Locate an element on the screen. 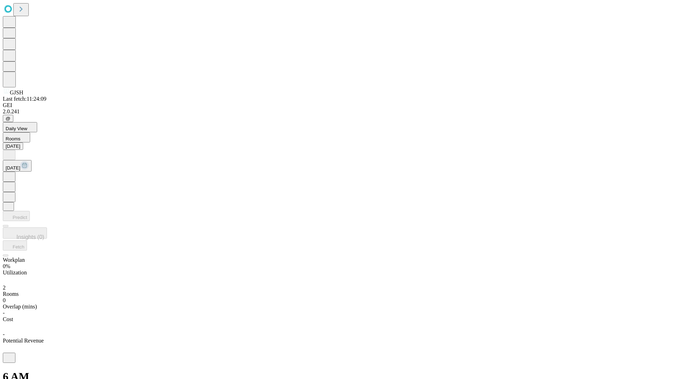 Image resolution: width=673 pixels, height=379 pixels. span: Utilization is located at coordinates (15, 272).